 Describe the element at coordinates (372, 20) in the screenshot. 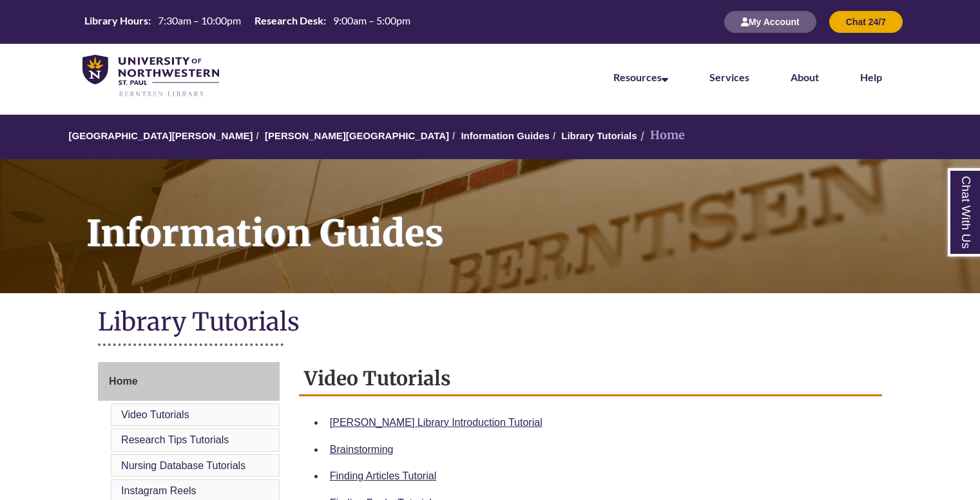

I see `span: 9:00am – 5:00pm` at that location.